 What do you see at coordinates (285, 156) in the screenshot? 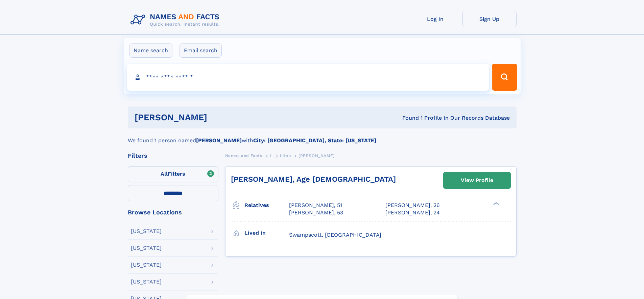
I see `span: Liton` at bounding box center [285, 156].